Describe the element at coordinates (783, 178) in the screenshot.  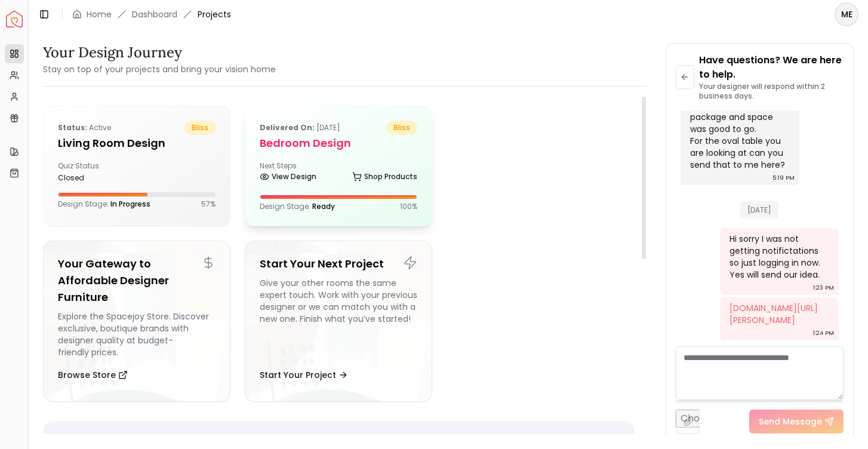
I see `div: 5:19 PM` at that location.